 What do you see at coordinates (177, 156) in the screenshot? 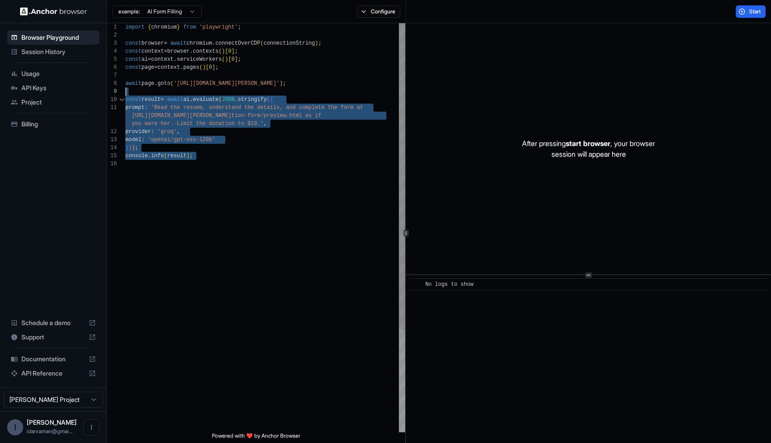
I see `span: result` at bounding box center [177, 156].